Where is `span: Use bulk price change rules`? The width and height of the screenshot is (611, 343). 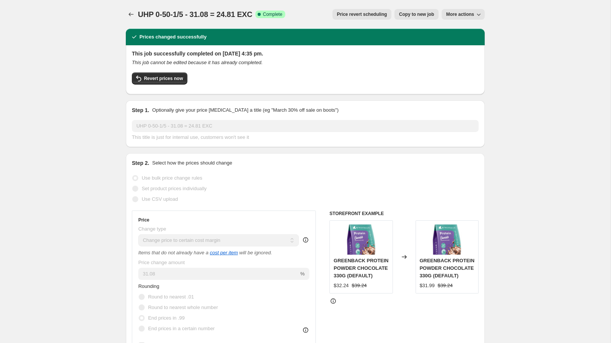 span: Use bulk price change rules is located at coordinates (172, 178).